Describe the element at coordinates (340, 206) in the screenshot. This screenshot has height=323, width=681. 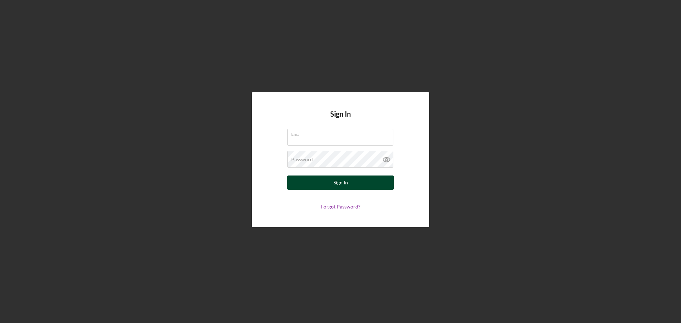
I see `a: Forgot Password?` at that location.